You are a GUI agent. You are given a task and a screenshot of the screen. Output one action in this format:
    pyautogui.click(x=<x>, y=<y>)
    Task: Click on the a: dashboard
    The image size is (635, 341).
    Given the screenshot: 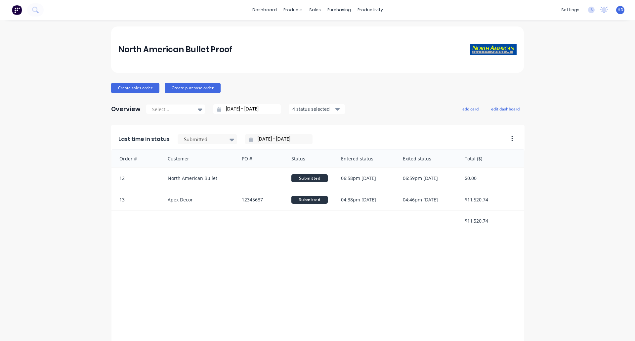 What is the action you would take?
    pyautogui.click(x=265, y=10)
    